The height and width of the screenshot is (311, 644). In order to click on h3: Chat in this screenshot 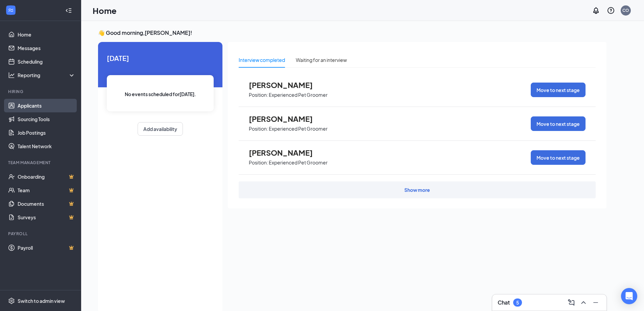, I will do `click(504, 303)`.